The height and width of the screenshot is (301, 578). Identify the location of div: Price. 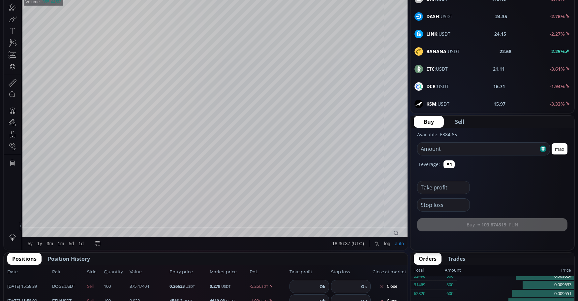
(515, 270).